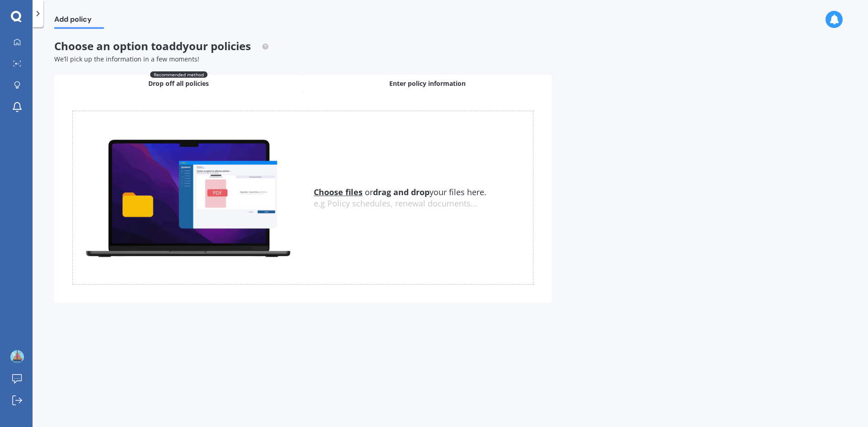 The image size is (868, 427). What do you see at coordinates (201, 46) in the screenshot?
I see `span: to add your policies` at bounding box center [201, 46].